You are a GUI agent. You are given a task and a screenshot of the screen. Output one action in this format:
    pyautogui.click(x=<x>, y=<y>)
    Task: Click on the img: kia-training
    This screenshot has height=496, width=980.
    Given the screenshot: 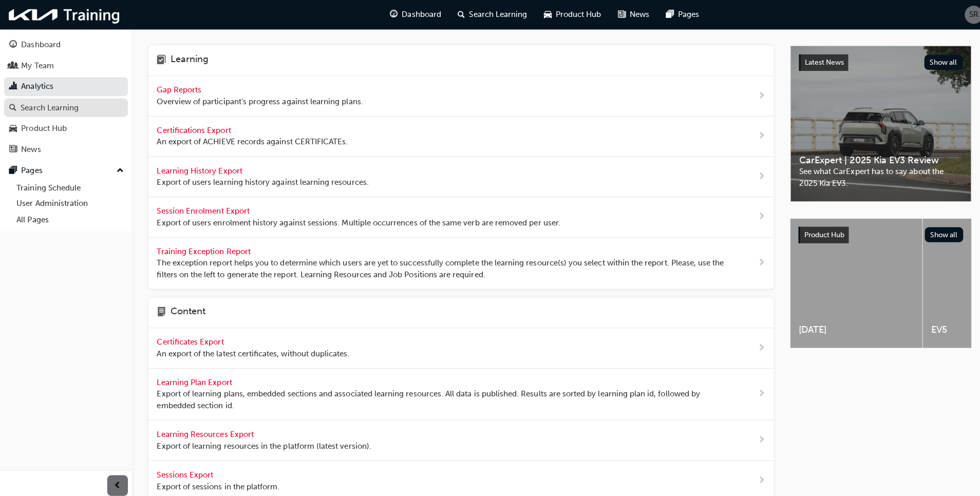 What is the action you would take?
    pyautogui.click(x=64, y=15)
    